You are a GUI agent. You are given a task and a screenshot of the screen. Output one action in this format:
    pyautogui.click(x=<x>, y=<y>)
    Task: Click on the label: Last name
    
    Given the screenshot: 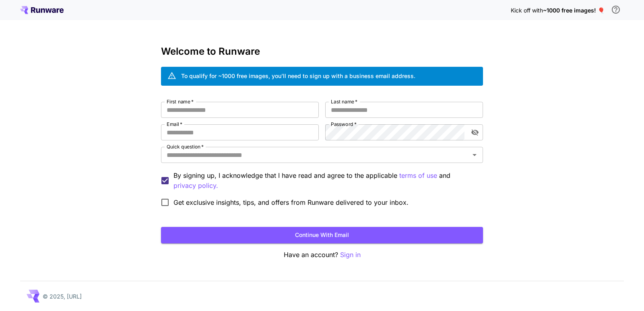 What is the action you would take?
    pyautogui.click(x=345, y=101)
    